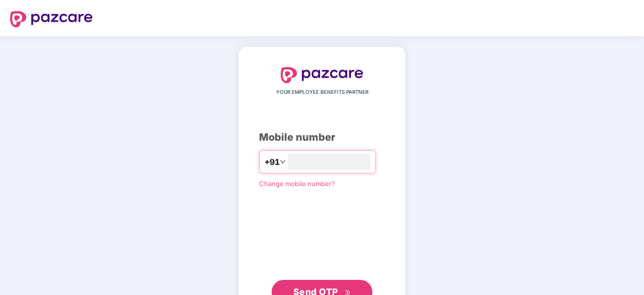 The width and height of the screenshot is (644, 295). I want to click on a: Change mobile number?, so click(297, 183).